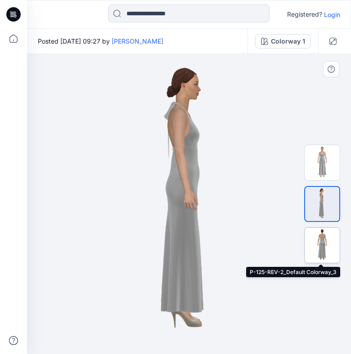 The width and height of the screenshot is (351, 354). Describe the element at coordinates (322, 204) in the screenshot. I see `img: P-125-REV-2_Default Colorway_2` at that location.